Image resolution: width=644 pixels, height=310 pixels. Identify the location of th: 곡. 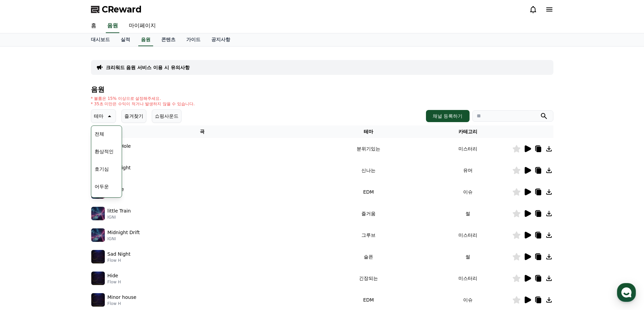
(202, 132).